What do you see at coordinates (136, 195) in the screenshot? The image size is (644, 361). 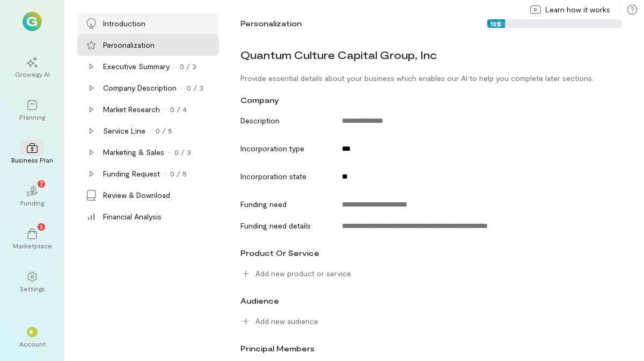 I see `div: Review & Download` at bounding box center [136, 195].